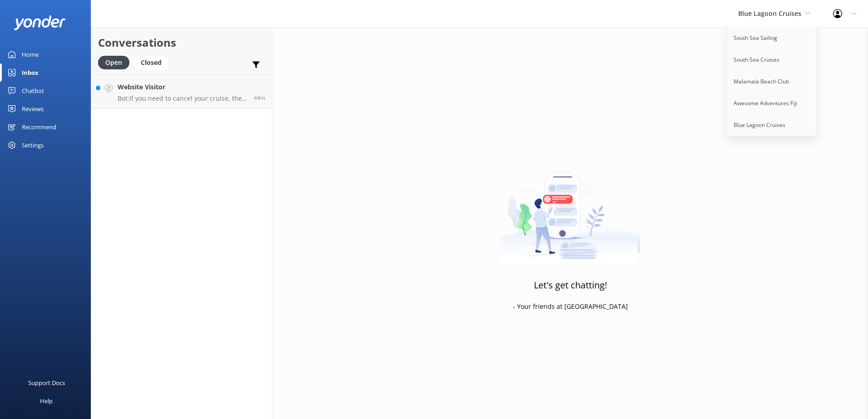  Describe the element at coordinates (39, 127) in the screenshot. I see `div: Recommend` at that location.